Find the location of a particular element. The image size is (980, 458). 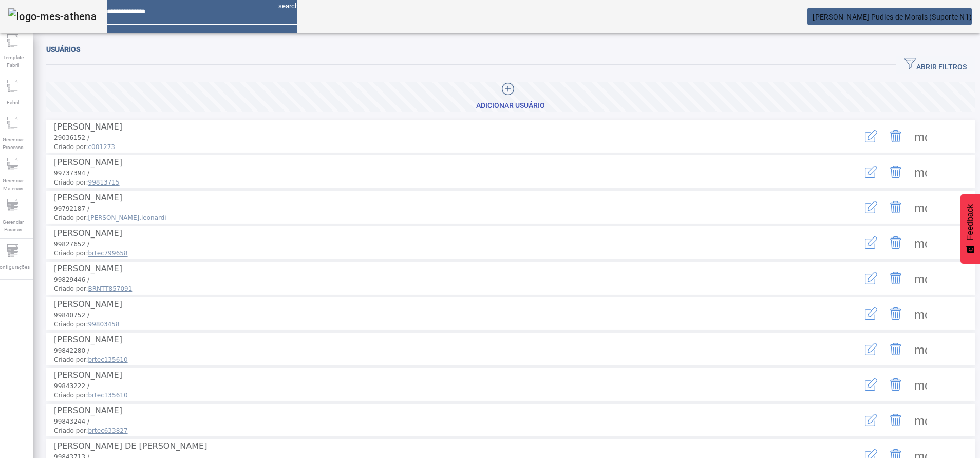

span: ABRIR FILTROS is located at coordinates (936, 65).